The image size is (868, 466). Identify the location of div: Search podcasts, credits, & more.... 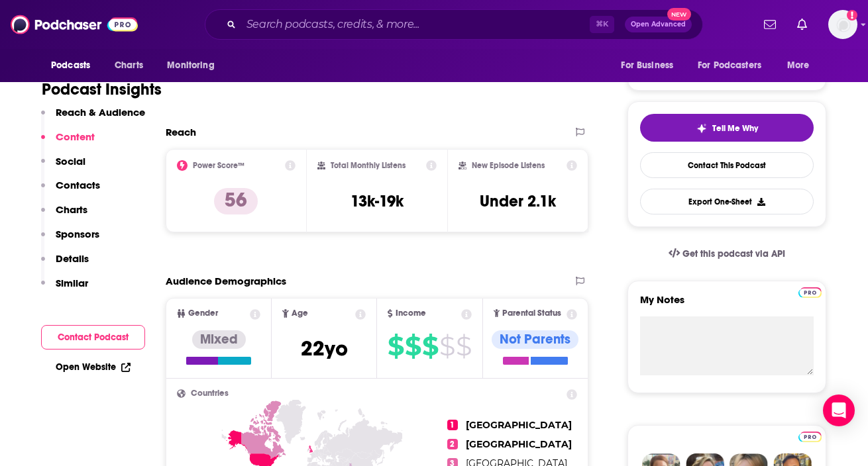
(454, 24).